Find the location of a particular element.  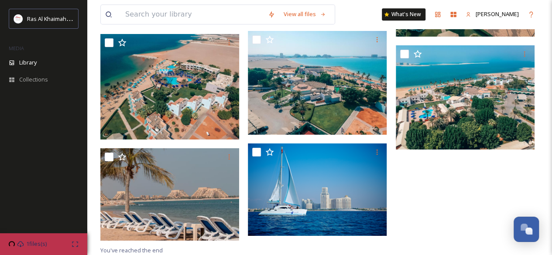

span: Ras Al Khaimah Tourism Development Authority is located at coordinates (89, 18).